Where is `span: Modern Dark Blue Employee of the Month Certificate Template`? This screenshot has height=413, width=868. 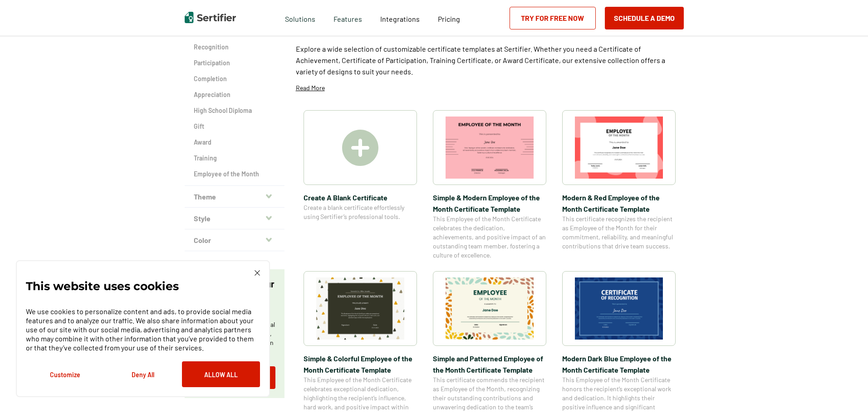
span: Modern Dark Blue Employee of the Month Certificate Template is located at coordinates (619, 364).